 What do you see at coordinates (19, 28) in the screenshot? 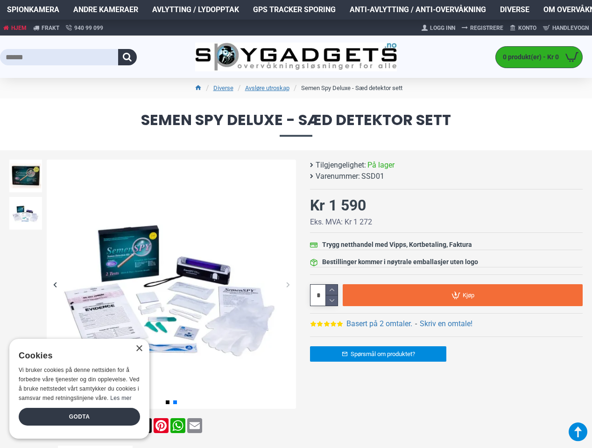
I see `span: Hjem` at bounding box center [19, 28].